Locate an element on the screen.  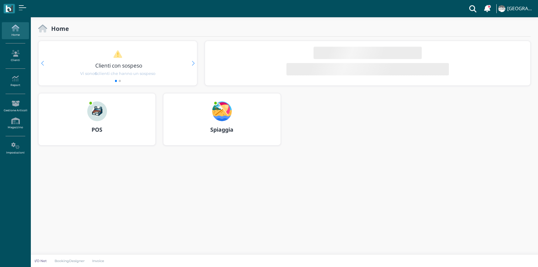
a: Impostazioni is located at coordinates (15, 148).